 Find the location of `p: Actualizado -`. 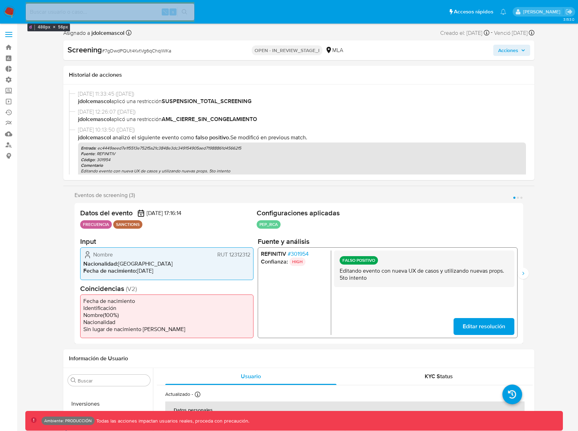

p: Actualizado - is located at coordinates (179, 394).